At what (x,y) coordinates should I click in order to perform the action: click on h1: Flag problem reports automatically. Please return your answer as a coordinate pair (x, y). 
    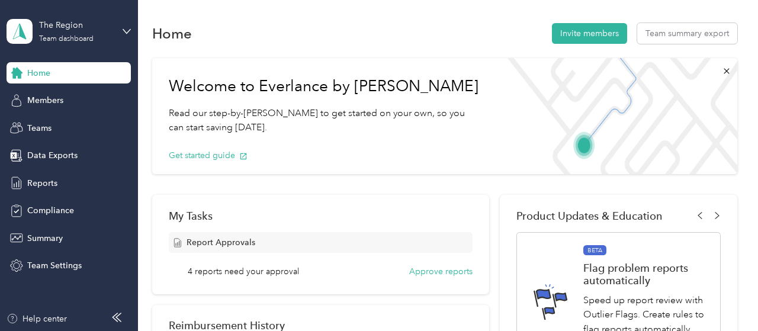
    Looking at the image, I should click on (648, 274).